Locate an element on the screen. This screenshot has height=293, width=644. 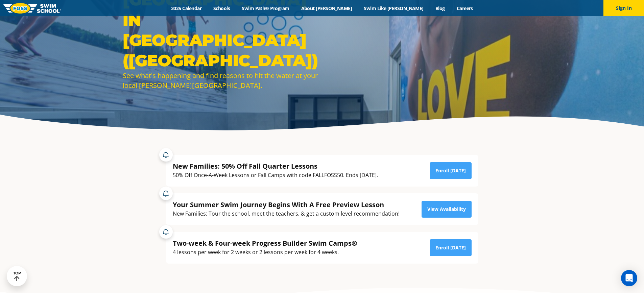
div: Open Intercom Messenger is located at coordinates (629, 278).